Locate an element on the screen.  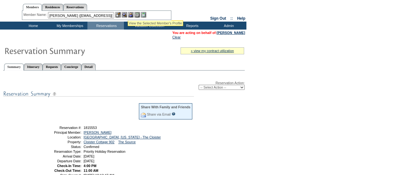
img: b_edit.gif is located at coordinates (118, 15).